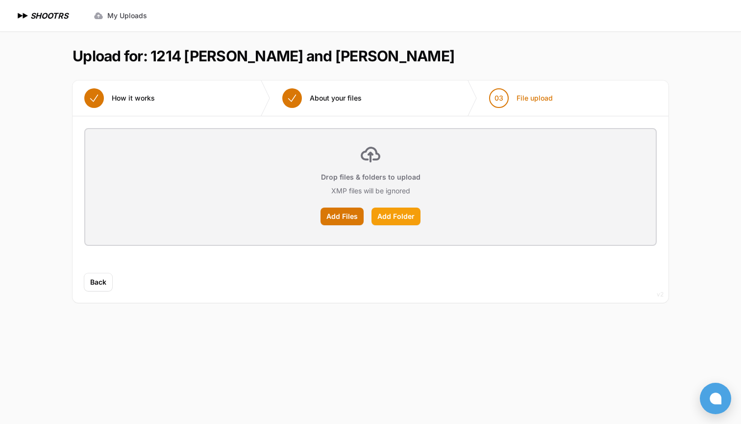 This screenshot has height=424, width=741. Describe the element at coordinates (49, 16) in the screenshot. I see `h1: SHOOTRS` at that location.